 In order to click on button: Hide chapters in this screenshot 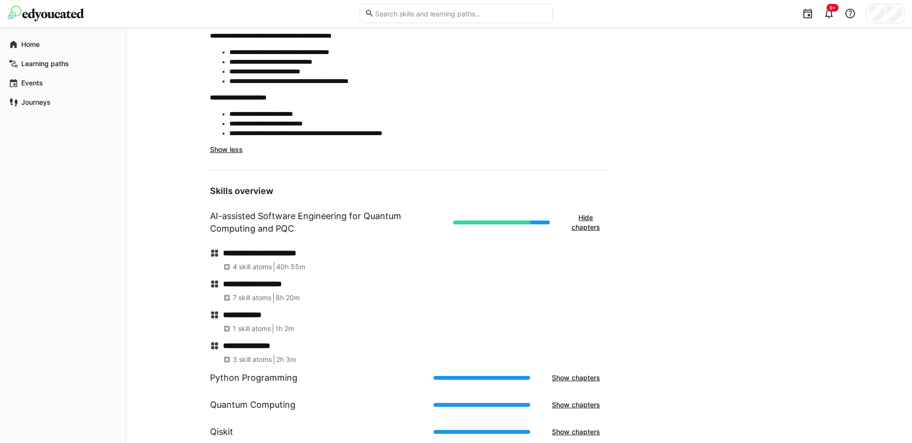, I will do `click(585, 223)`.